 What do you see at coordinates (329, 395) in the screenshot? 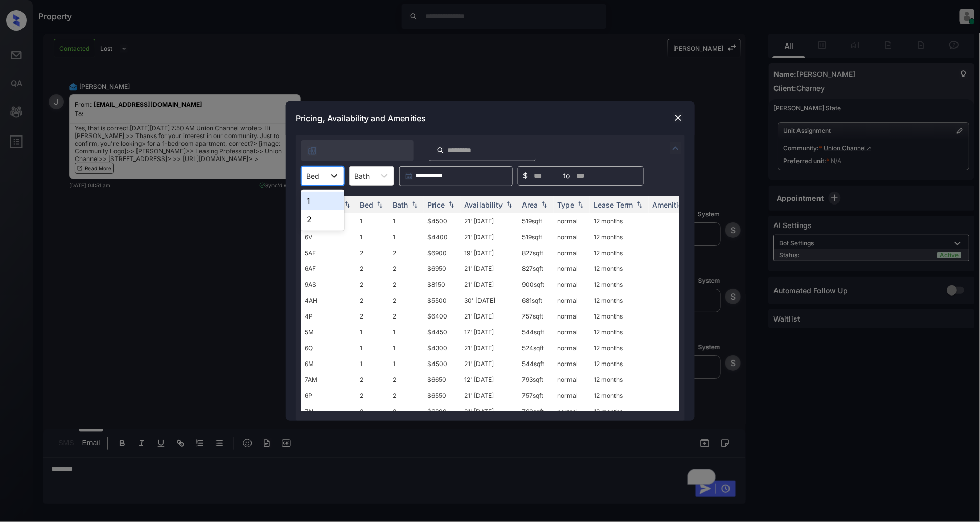
I see `td: 6P` at bounding box center [329, 395].